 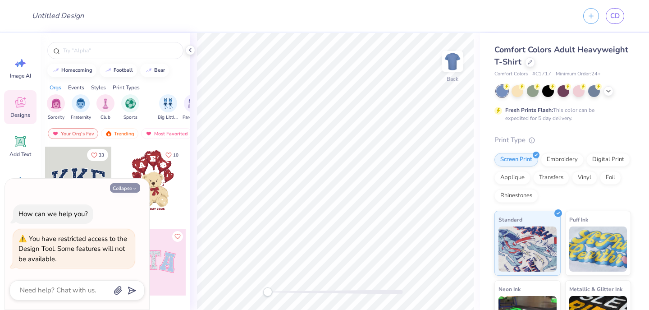 I want to click on div: Print Type, so click(x=562, y=140).